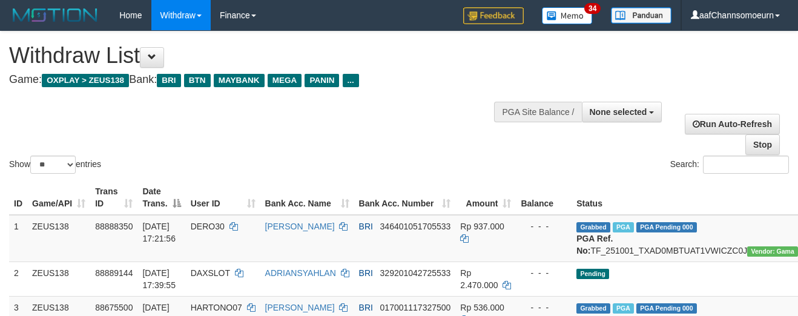 The width and height of the screenshot is (798, 316). Describe the element at coordinates (592, 8) in the screenshot. I see `span: 34` at that location.